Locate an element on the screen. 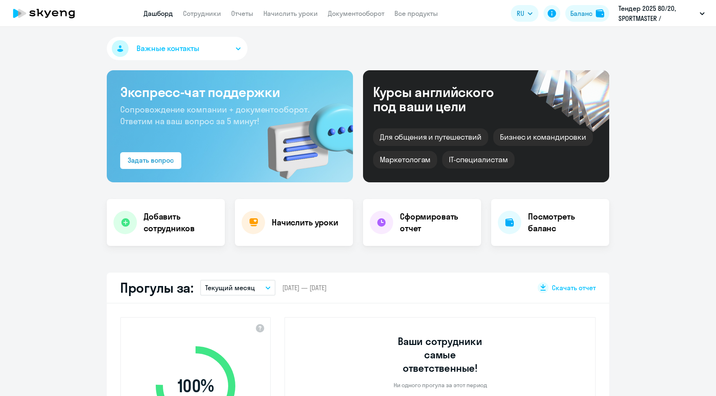  p: Ни одного прогула за этот период is located at coordinates (440, 385).